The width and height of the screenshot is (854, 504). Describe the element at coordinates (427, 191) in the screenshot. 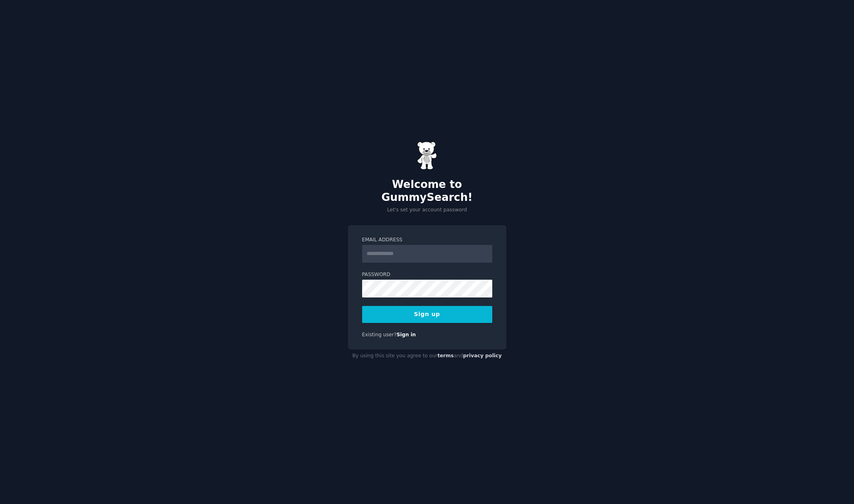

I see `h2: Welcome to GummySearch!` at that location.